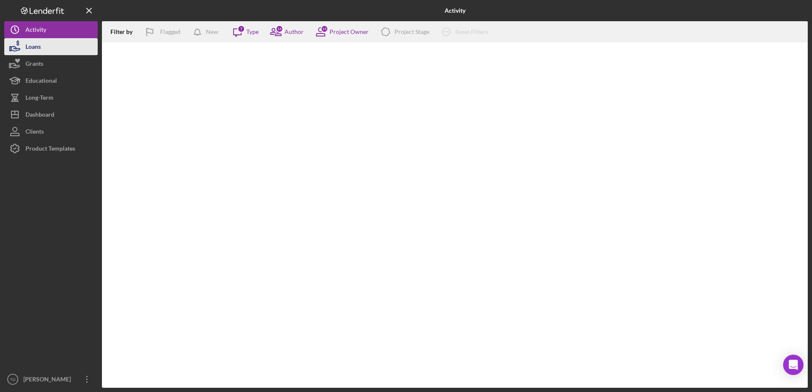  What do you see at coordinates (39, 98) in the screenshot?
I see `div: Long-Term` at bounding box center [39, 98].